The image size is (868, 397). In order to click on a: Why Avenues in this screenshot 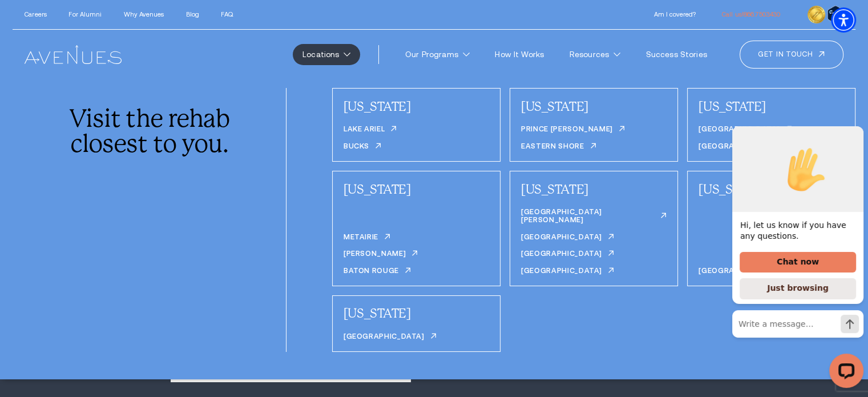, I will do `click(144, 15)`.